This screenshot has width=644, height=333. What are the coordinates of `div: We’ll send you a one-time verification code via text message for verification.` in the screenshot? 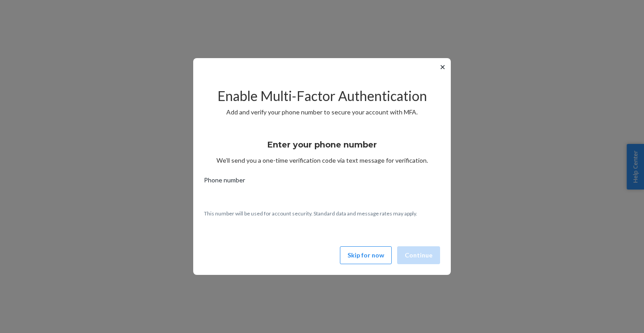 It's located at (322, 148).